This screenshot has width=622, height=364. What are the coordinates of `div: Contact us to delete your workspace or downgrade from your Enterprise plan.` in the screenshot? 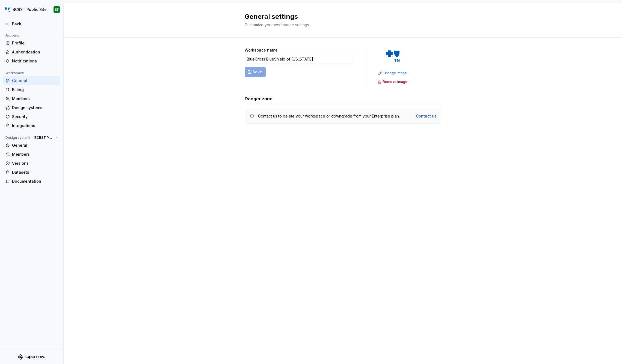 It's located at (329, 116).